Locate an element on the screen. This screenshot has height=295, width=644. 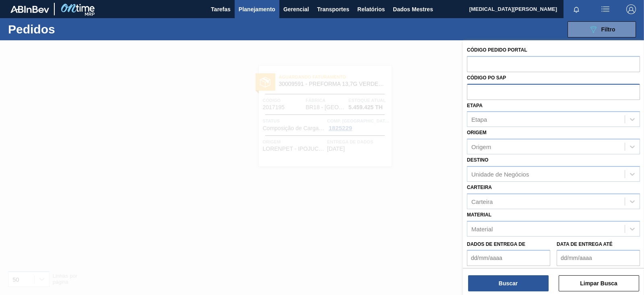
font: Transportes is located at coordinates (333, 9).